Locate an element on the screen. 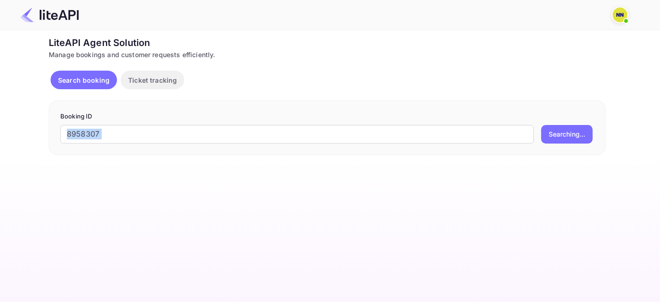  input: Enter Booking ID (e.g., 63782194) is located at coordinates (297, 134).